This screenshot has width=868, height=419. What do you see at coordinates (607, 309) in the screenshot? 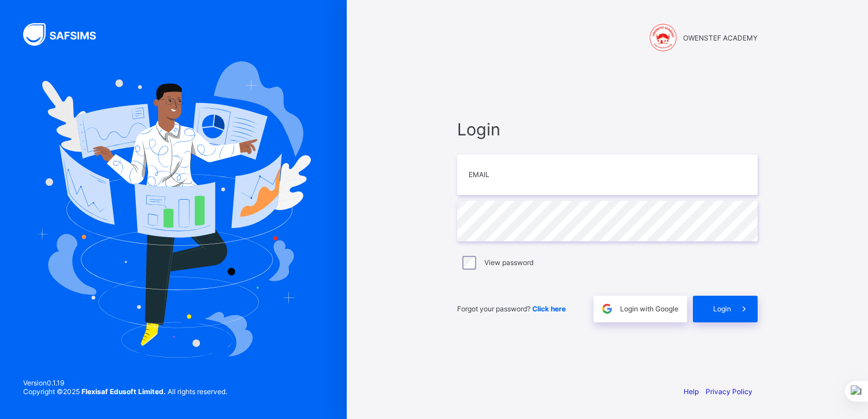
I see `img: google.396cfc9801f0270233282035f929180a.svg` at bounding box center [607, 309].